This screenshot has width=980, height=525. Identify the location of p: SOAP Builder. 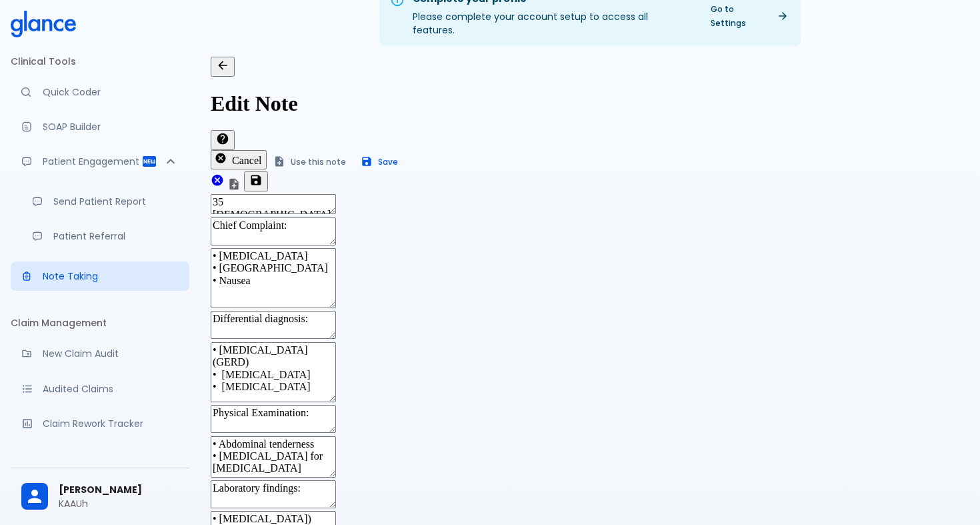
(111, 127).